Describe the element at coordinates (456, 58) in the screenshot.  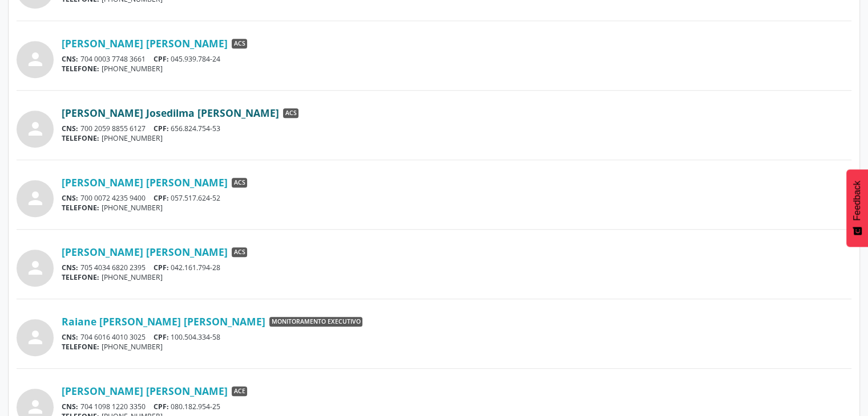
I see `div: 704 0003 7748 3661 045.939.784-24` at that location.